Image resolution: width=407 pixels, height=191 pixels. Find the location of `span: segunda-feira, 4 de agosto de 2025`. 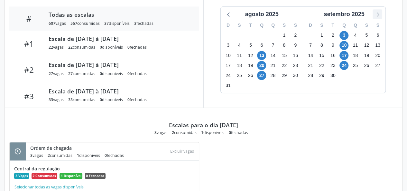

span: segunda-feira, 4 de agosto de 2025 is located at coordinates (239, 45).